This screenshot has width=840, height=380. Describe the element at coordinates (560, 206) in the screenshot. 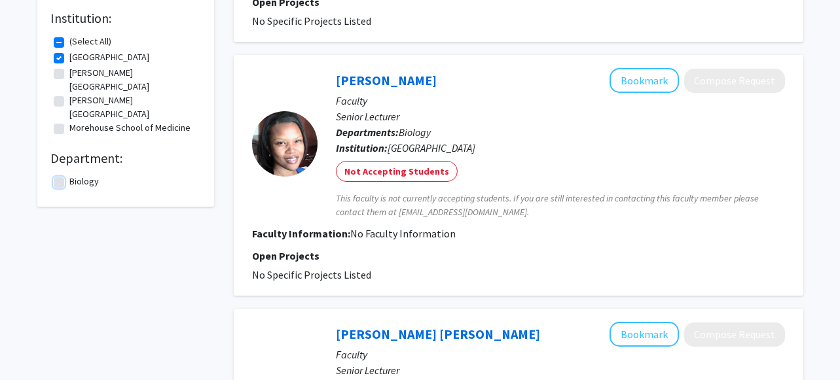

I see `span: This faculty is not currently accepting students. If you are still interested in contacting this ...` at that location.